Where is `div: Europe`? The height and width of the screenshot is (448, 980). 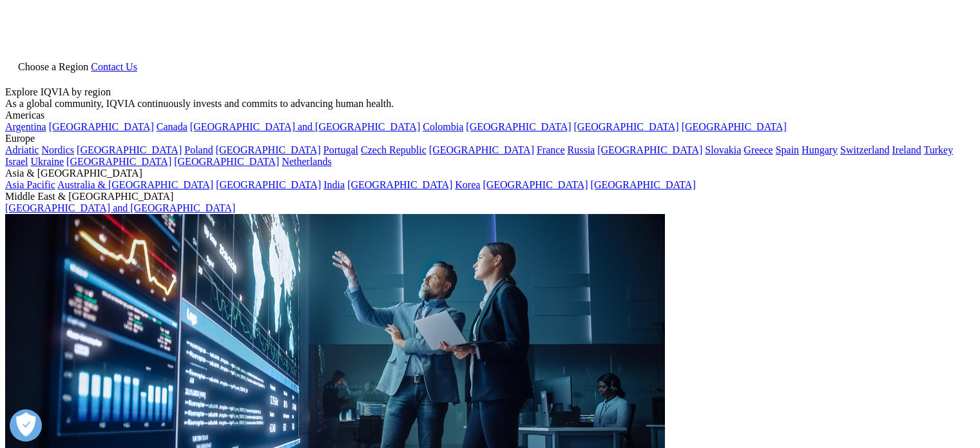
div: Europe is located at coordinates (490, 138).